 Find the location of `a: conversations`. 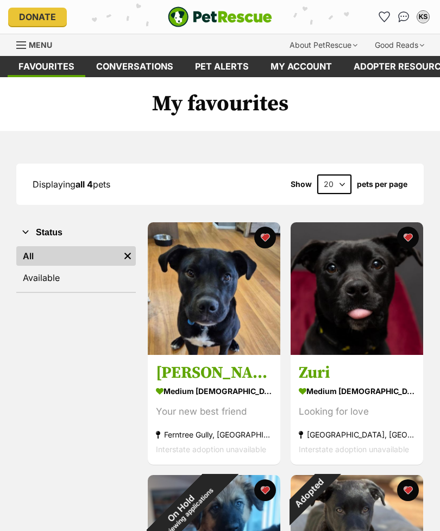

a: conversations is located at coordinates (135, 66).